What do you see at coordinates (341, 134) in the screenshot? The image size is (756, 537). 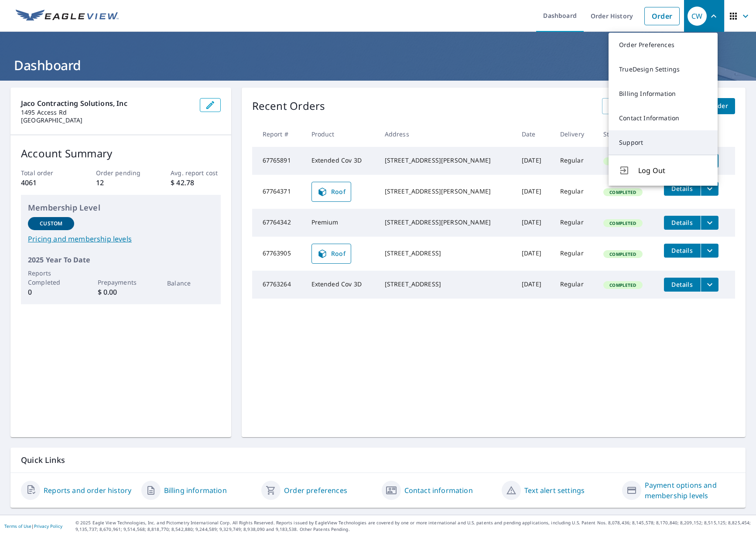 I see `th: Product` at bounding box center [341, 134].